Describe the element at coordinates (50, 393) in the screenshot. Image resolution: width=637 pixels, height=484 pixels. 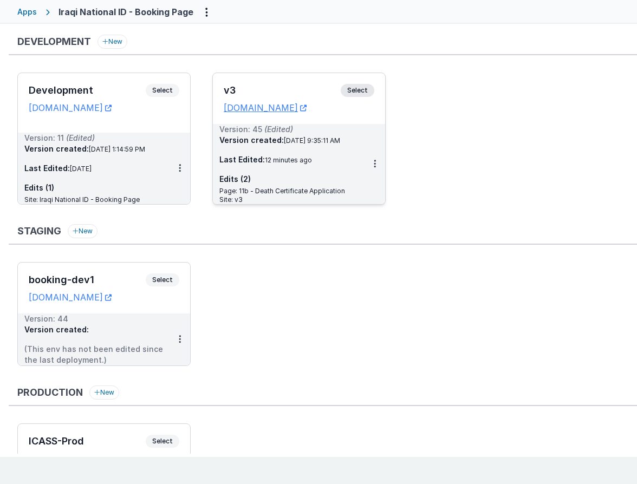
I see `h3: Production` at that location.